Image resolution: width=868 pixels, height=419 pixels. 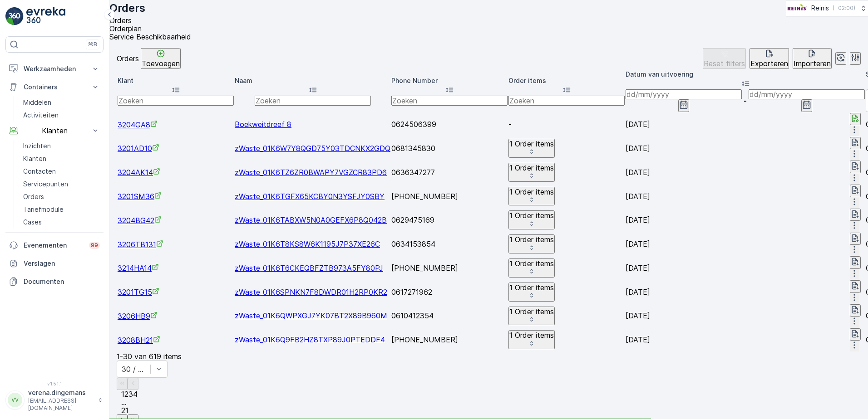 What do you see at coordinates (40, 171) in the screenshot?
I see `p: Contacten` at bounding box center [40, 171].